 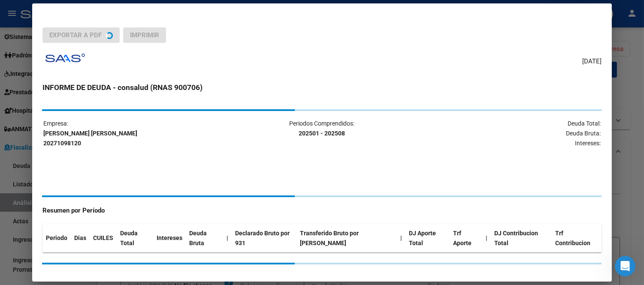 I want to click on button: Imprimir, so click(x=145, y=35).